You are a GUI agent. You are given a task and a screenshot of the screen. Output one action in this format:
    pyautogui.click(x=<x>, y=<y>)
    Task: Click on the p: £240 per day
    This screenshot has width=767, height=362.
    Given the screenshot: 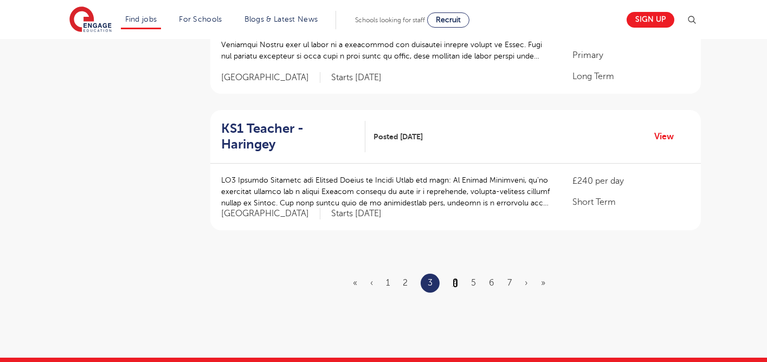 What is the action you would take?
    pyautogui.click(x=631, y=181)
    